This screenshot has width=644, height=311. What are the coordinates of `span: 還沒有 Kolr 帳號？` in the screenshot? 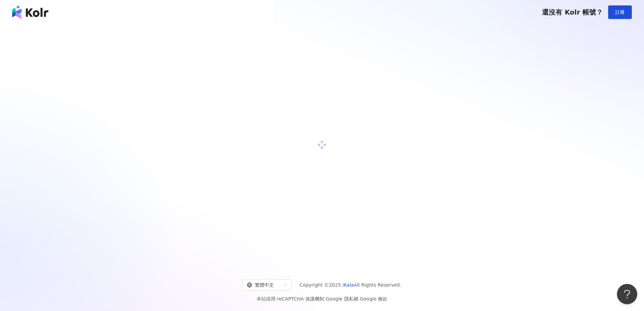 It's located at (572, 12).